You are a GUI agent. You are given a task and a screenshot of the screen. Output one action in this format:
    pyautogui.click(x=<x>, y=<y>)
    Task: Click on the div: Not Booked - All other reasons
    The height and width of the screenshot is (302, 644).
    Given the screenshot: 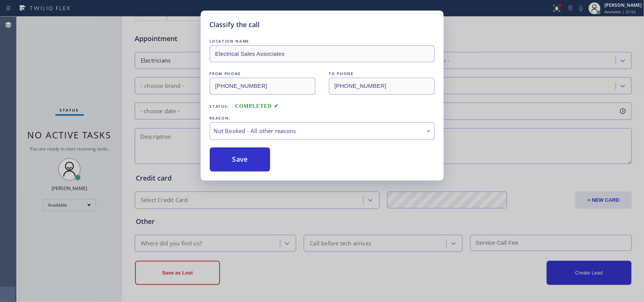 What is the action you would take?
    pyautogui.click(x=322, y=130)
    